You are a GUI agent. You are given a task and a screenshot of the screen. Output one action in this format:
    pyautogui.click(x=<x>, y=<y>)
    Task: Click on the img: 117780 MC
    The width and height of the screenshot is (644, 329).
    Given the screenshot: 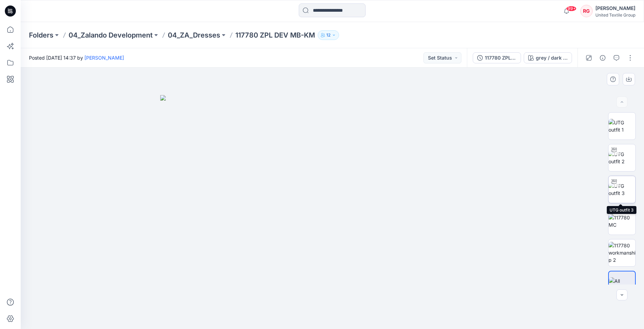 What is the action you would take?
    pyautogui.click(x=621, y=221)
    